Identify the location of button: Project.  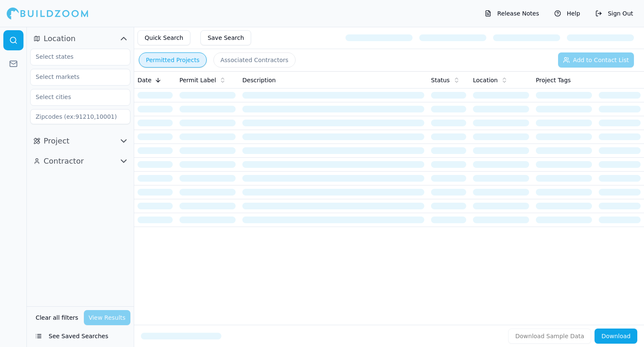
(80, 141).